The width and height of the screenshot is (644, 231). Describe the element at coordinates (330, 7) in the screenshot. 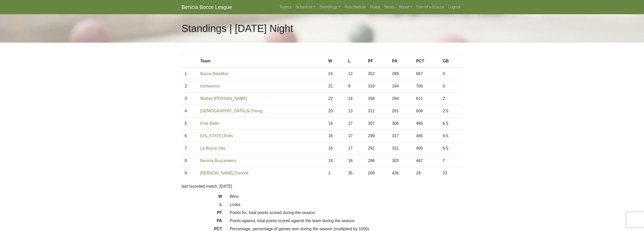

I see `a: Standings` at that location.